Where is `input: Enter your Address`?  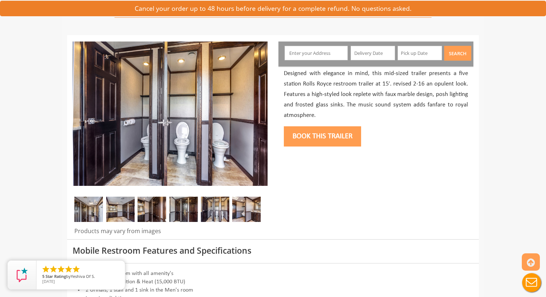 input: Enter your Address is located at coordinates (317, 53).